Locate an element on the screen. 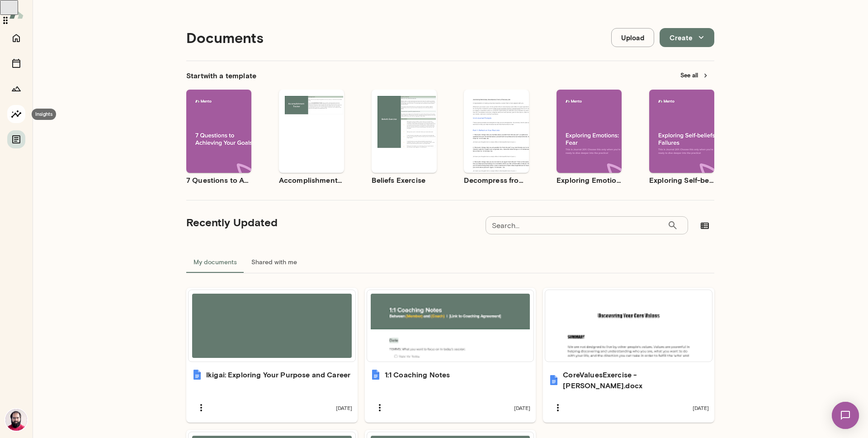 The height and width of the screenshot is (438, 868). h6: 7 Questions to Achieving Your Goals is located at coordinates (219, 180).